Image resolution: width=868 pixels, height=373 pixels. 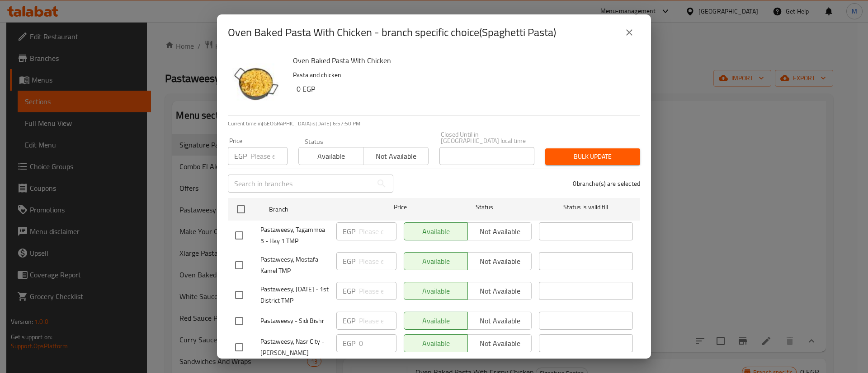 What do you see at coordinates (257, 83) in the screenshot?
I see `img: Oven Baked Pasta With Chicken` at bounding box center [257, 83].